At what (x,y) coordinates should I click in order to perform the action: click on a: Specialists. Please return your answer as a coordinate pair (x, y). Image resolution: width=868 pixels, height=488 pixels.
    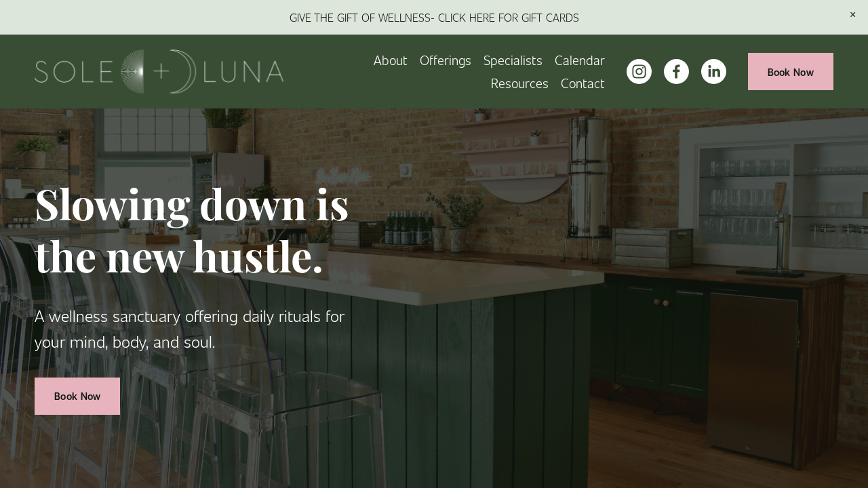
    Looking at the image, I should click on (513, 60).